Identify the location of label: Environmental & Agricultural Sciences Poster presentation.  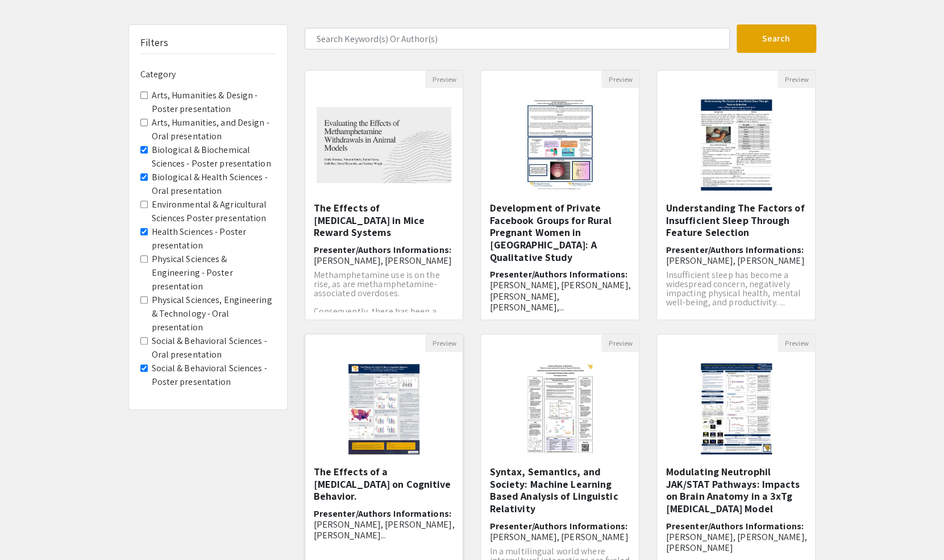
(214, 211).